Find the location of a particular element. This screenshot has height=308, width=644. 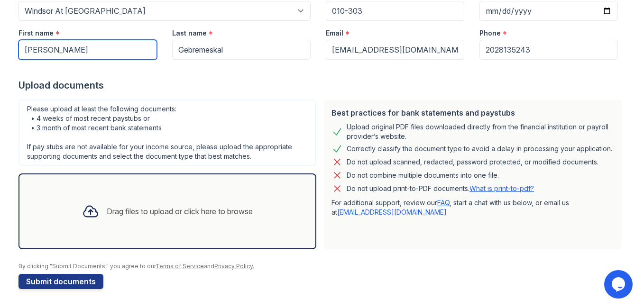

div: Correctly classify the document type to avoid a delay in processing your application. is located at coordinates (480, 149).